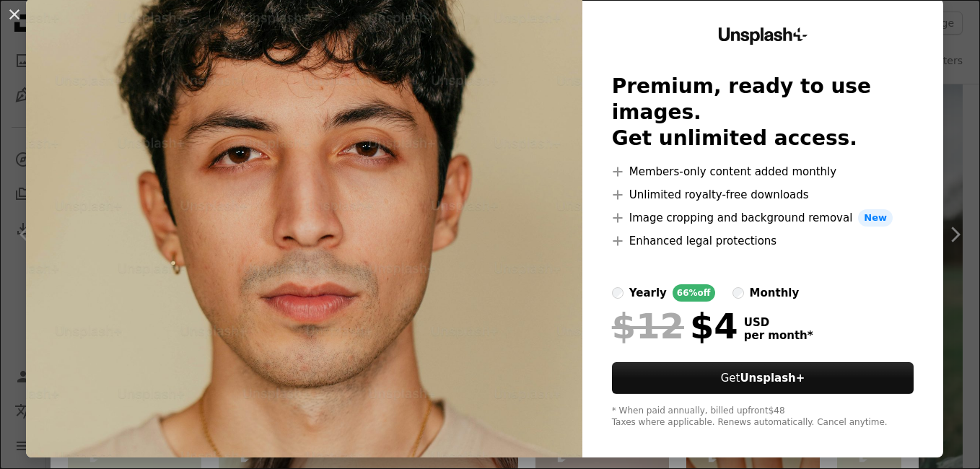 Image resolution: width=980 pixels, height=469 pixels. What do you see at coordinates (875, 218) in the screenshot?
I see `span: New` at bounding box center [875, 218].